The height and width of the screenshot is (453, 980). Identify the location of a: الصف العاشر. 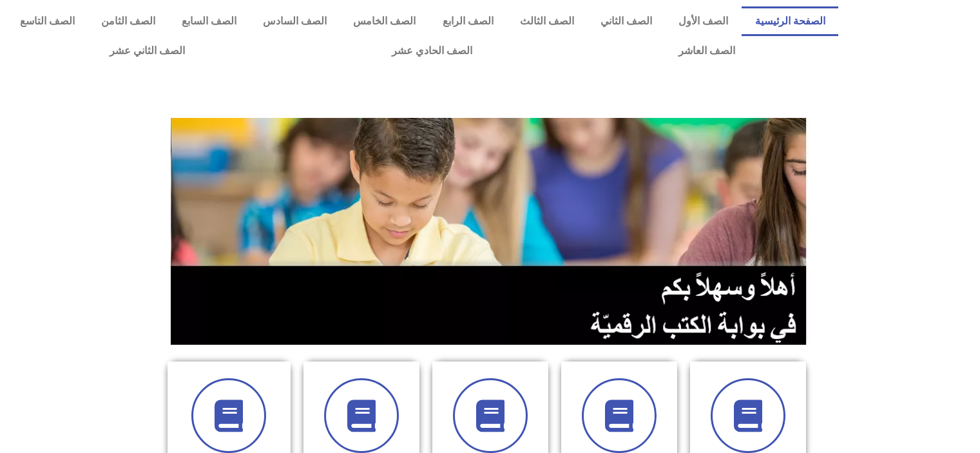
(707, 51).